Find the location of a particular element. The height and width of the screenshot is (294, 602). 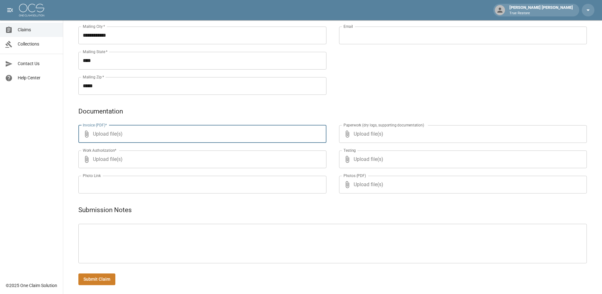

button: Submit Claim is located at coordinates (97, 279).